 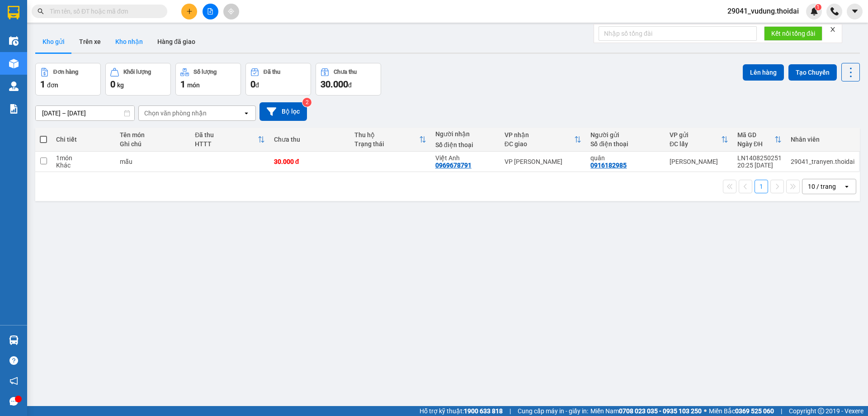 What do you see at coordinates (453, 165) in the screenshot?
I see `div: 0969678791` at bounding box center [453, 165].